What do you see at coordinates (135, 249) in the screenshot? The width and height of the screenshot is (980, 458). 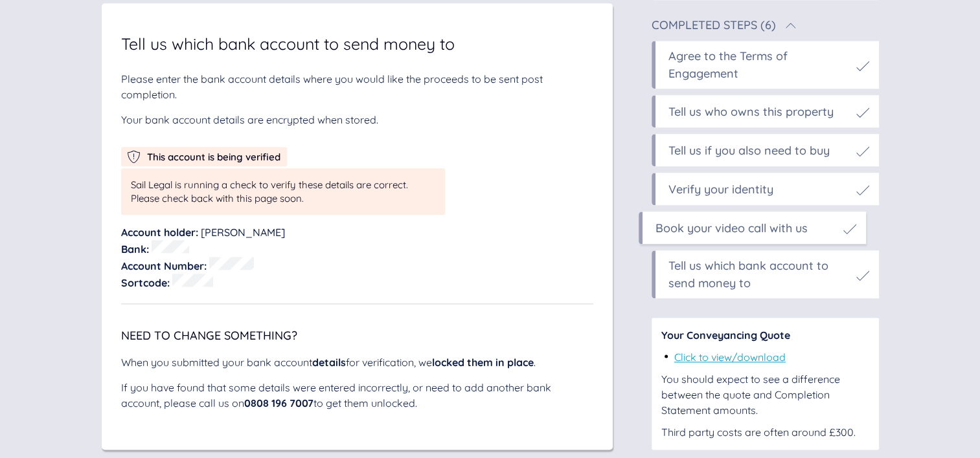 I see `span: Bank :` at bounding box center [135, 249].